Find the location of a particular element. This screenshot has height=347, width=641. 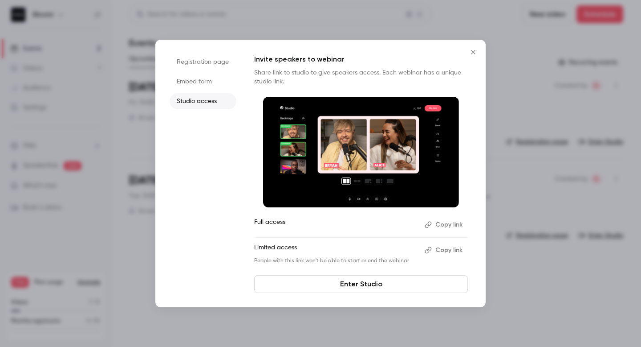

p: Invite speakers to webinar is located at coordinates (361, 59).